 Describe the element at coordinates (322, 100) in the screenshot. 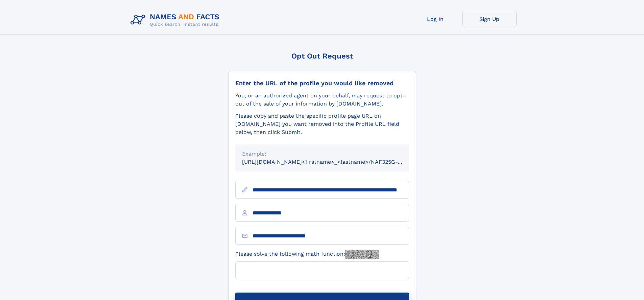

I see `div: You, or an authorized agent on your behalf, may request to opt-out of the sale of your informatio...` at that location.